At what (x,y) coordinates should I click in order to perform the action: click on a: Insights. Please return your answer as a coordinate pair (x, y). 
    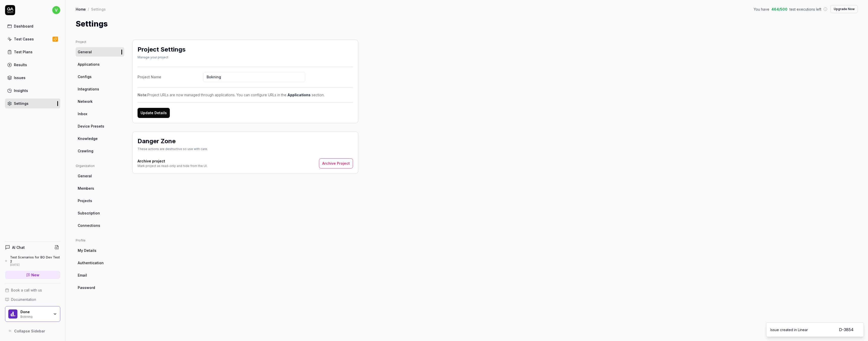
    Looking at the image, I should click on (33, 91).